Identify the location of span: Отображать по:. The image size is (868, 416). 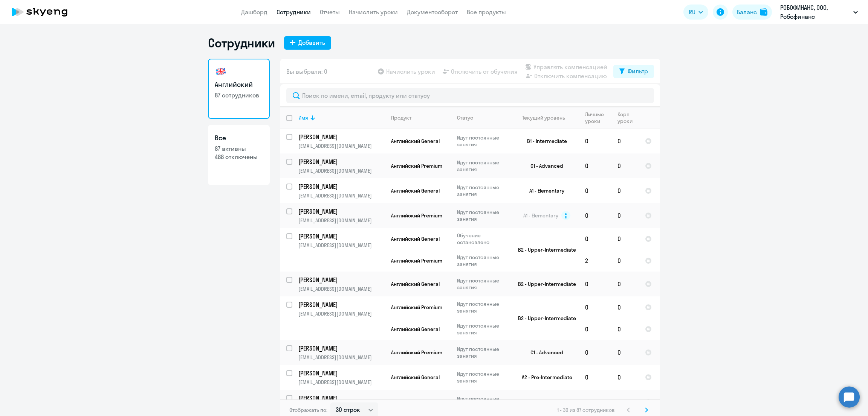
(308, 411).